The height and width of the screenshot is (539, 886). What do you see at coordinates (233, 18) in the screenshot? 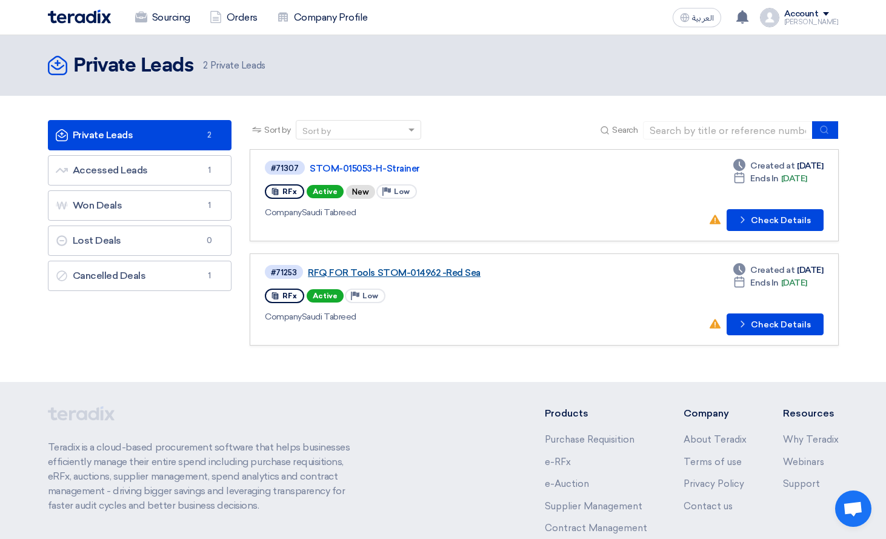
I see `a: Orders` at bounding box center [233, 18].